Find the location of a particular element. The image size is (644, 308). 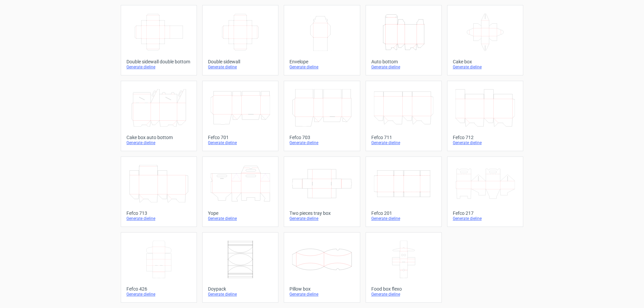

div: Cake box auto bottom is located at coordinates (159, 138).